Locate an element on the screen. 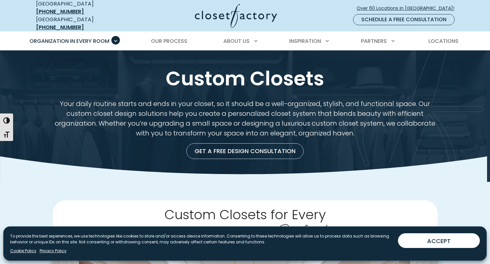 This screenshot has width=490, height=264. a: Cookie Policy is located at coordinates (23, 251).